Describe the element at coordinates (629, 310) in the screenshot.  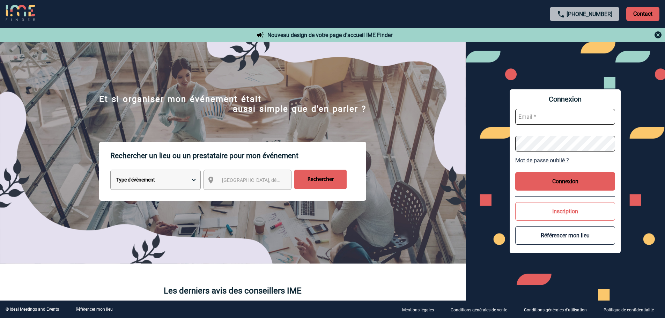
I see `p: Politique de confidentialité` at that location.